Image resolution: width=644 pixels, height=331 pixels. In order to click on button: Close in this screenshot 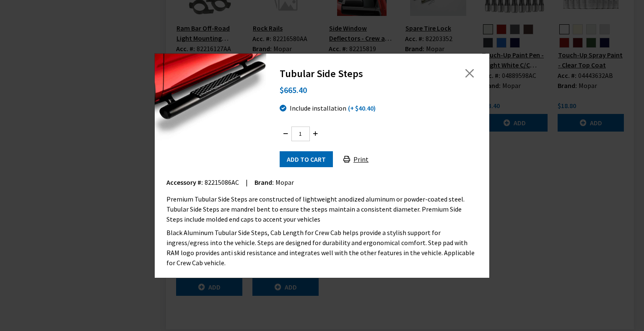, I will do `click(469, 73)`.